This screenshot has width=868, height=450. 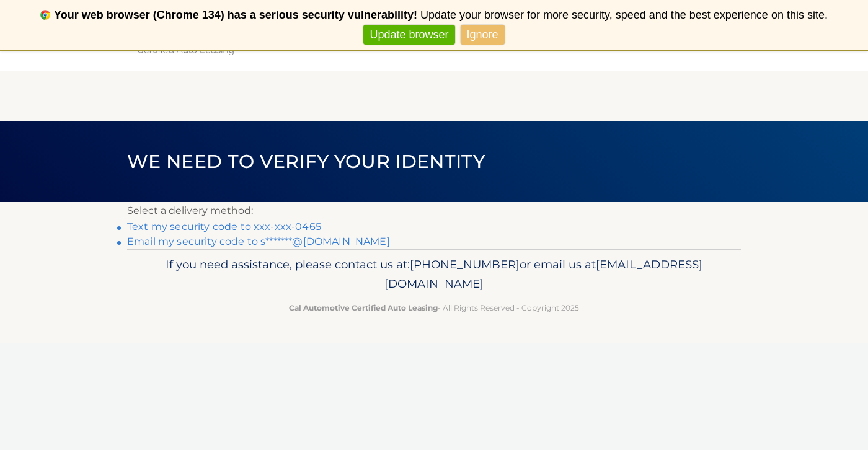 What do you see at coordinates (363, 308) in the screenshot?
I see `strong: Cal Automotive Certified Auto Leasing` at bounding box center [363, 308].